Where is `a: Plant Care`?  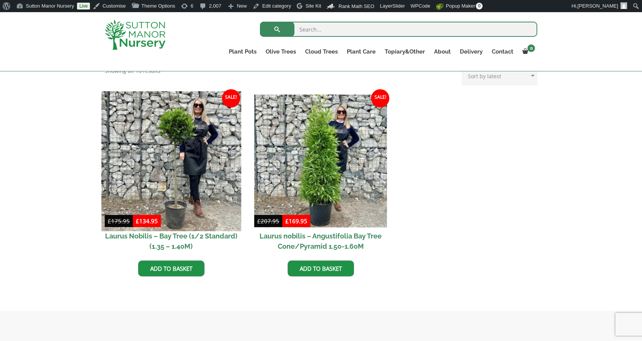 a: Plant Care is located at coordinates (361, 52).